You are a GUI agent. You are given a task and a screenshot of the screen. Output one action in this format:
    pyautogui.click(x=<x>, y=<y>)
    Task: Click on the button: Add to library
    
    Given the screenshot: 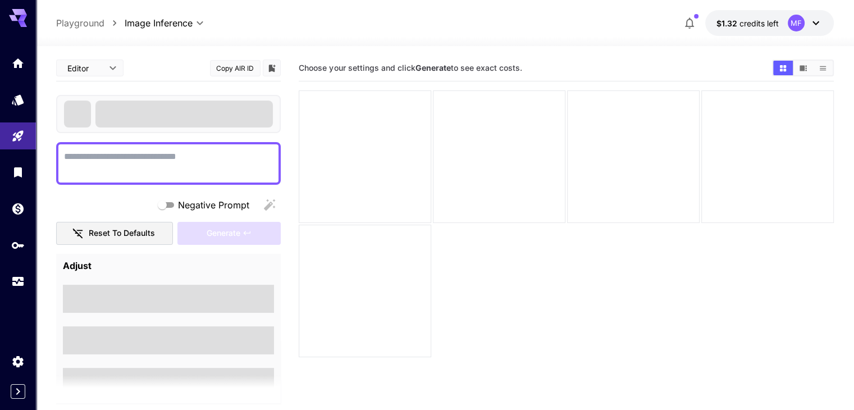 What is the action you would take?
    pyautogui.click(x=272, y=68)
    